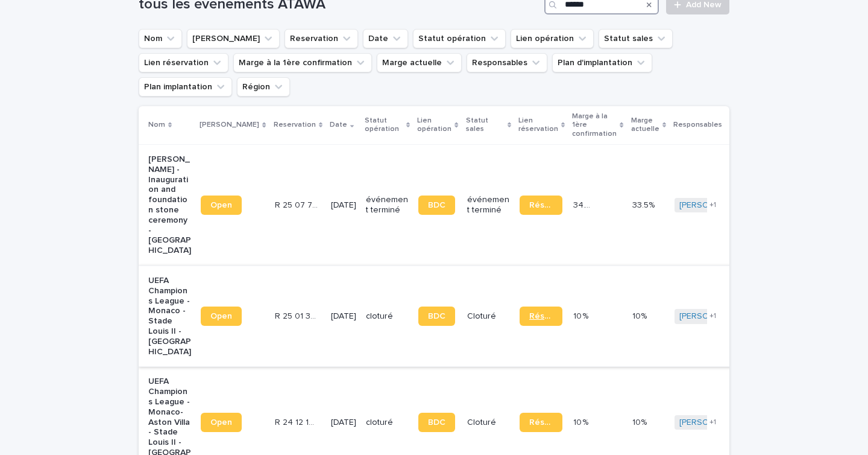  I want to click on p: R 24 12 1310, so click(297, 421).